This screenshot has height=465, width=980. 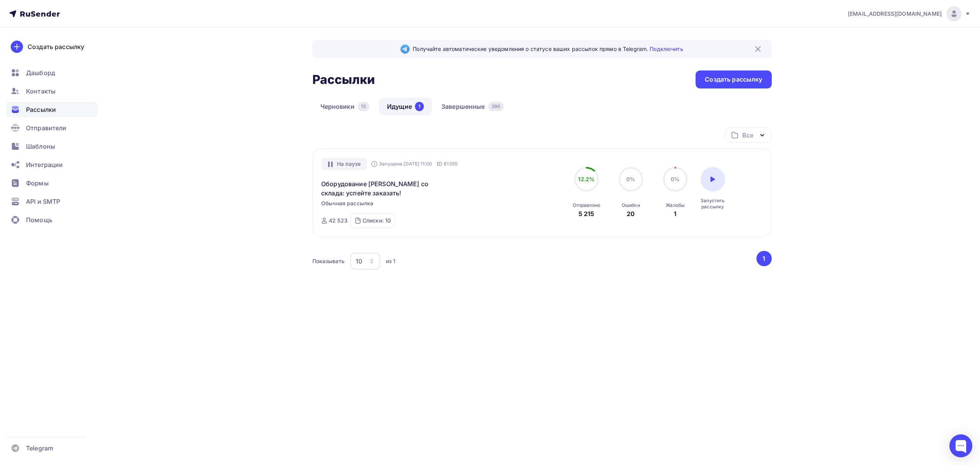 I want to click on span: Дашборд, so click(x=41, y=73).